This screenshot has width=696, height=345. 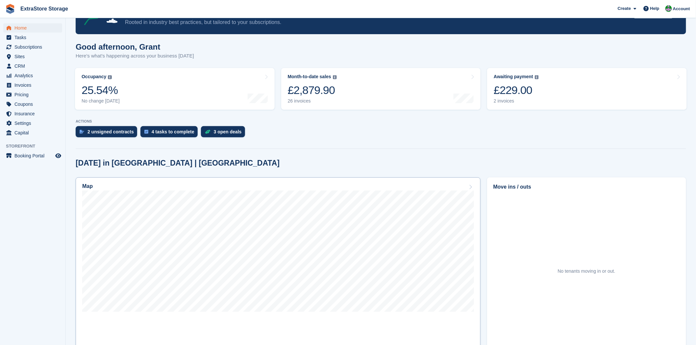 I want to click on span: Create, so click(x=624, y=9).